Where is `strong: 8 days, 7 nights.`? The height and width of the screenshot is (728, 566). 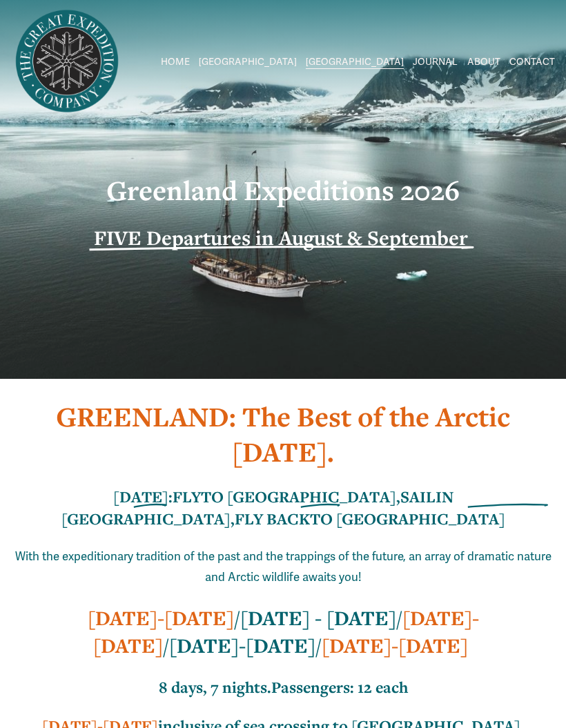
strong: 8 days, 7 nights. is located at coordinates (215, 686).